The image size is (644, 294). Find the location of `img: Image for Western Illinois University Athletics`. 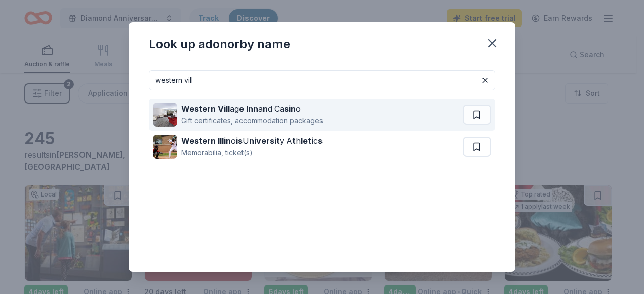

img: Image for Western Illinois University Athletics is located at coordinates (165, 146).